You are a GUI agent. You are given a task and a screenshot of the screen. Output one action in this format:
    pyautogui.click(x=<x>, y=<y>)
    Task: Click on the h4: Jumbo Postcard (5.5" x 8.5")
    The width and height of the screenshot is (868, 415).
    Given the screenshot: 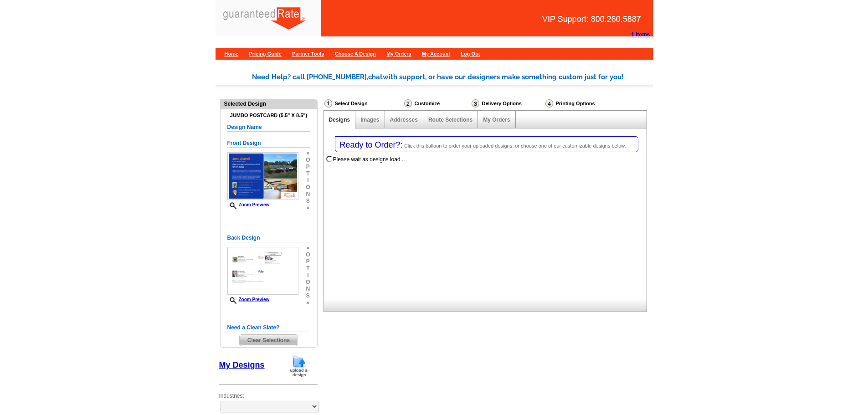 What is the action you would take?
    pyautogui.click(x=269, y=115)
    